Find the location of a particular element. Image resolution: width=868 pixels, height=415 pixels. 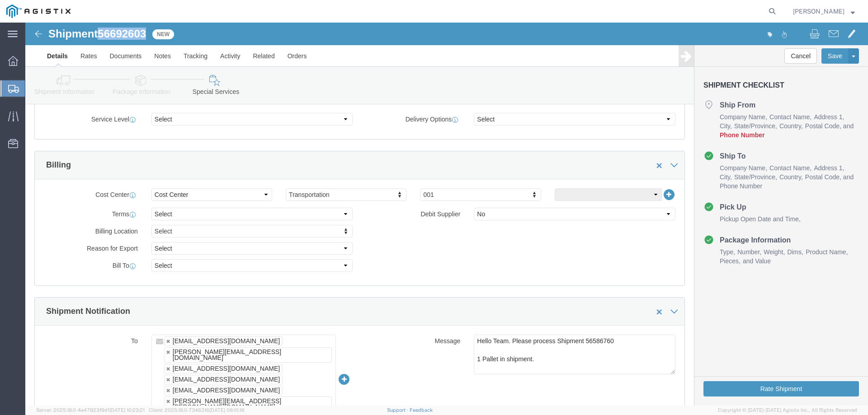

a: Support is located at coordinates (398, 410).